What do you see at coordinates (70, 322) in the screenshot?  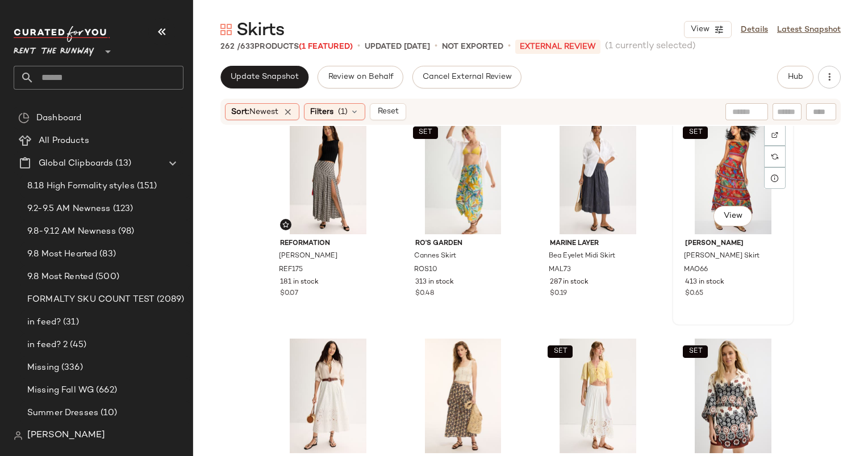 I see `span: (31)` at bounding box center [70, 322].